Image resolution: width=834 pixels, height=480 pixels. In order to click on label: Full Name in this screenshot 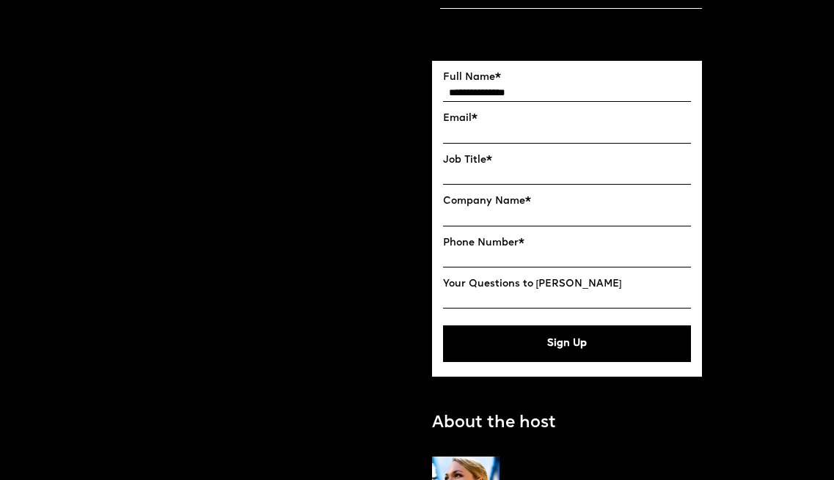, I will do `click(567, 78)`.